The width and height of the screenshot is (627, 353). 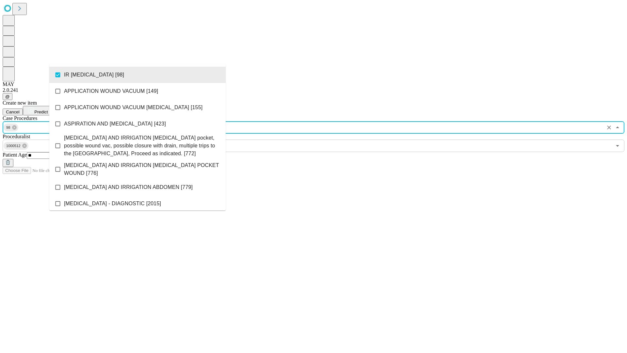 What do you see at coordinates (16, 146) in the screenshot?
I see `div: 1000512` at bounding box center [16, 146].